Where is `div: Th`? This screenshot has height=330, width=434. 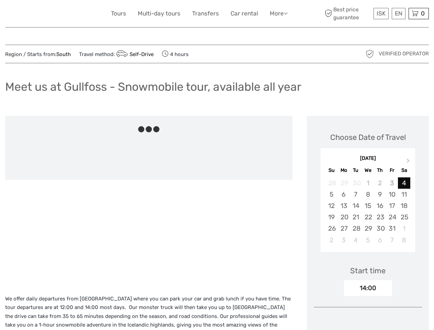 div: Th is located at coordinates (380, 170).